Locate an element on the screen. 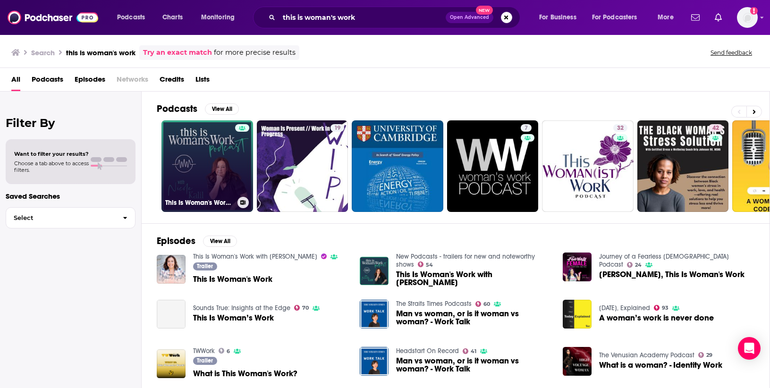  a: Podcasts is located at coordinates (47, 81).